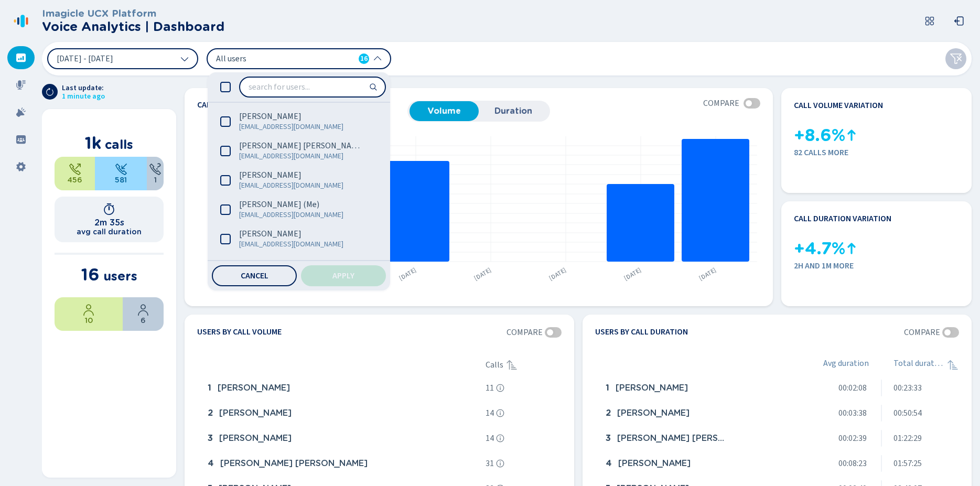  I want to click on svg: dashboard-filled, so click(21, 58).